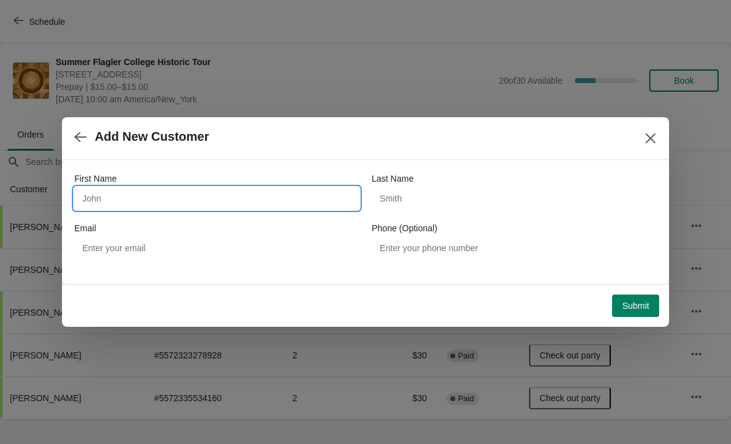 This screenshot has height=444, width=731. What do you see at coordinates (152, 136) in the screenshot?
I see `h2: Add New Customer` at bounding box center [152, 136].